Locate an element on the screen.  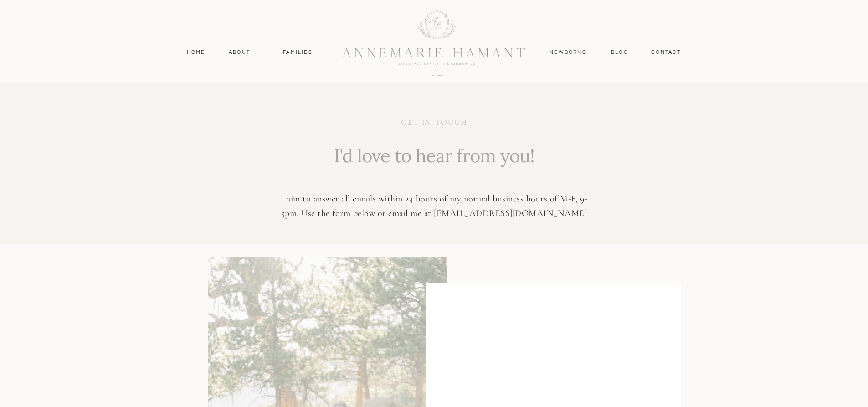
nav: About is located at coordinates (239, 53).